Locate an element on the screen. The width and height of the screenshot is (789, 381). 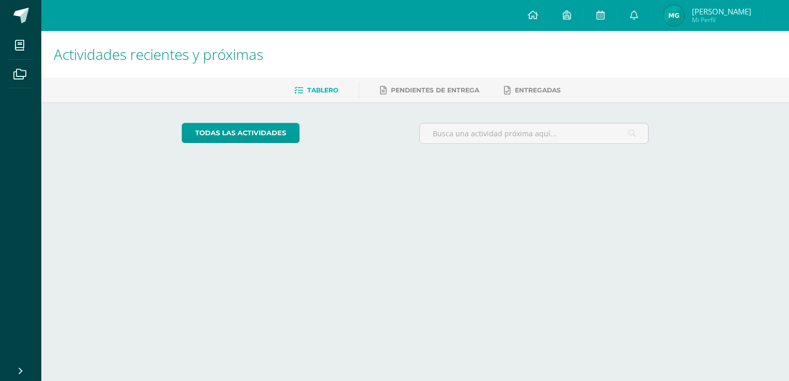
span: Actividades recientes y próximas is located at coordinates (158, 54).